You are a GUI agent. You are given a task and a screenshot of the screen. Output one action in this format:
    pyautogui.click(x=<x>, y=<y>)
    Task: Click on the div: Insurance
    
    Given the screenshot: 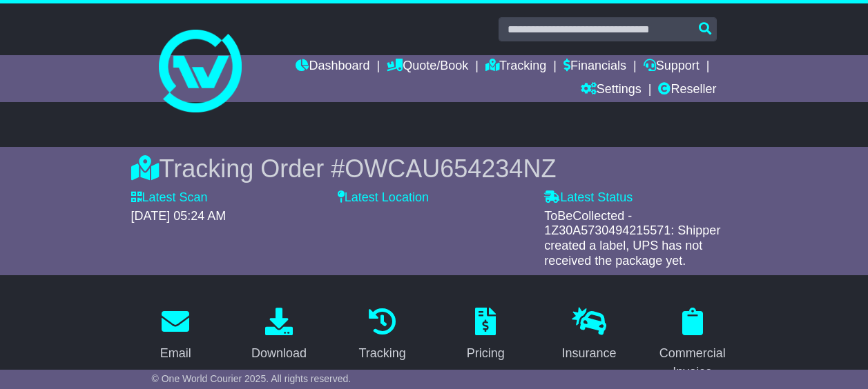 What is the action you would take?
    pyautogui.click(x=588, y=353)
    